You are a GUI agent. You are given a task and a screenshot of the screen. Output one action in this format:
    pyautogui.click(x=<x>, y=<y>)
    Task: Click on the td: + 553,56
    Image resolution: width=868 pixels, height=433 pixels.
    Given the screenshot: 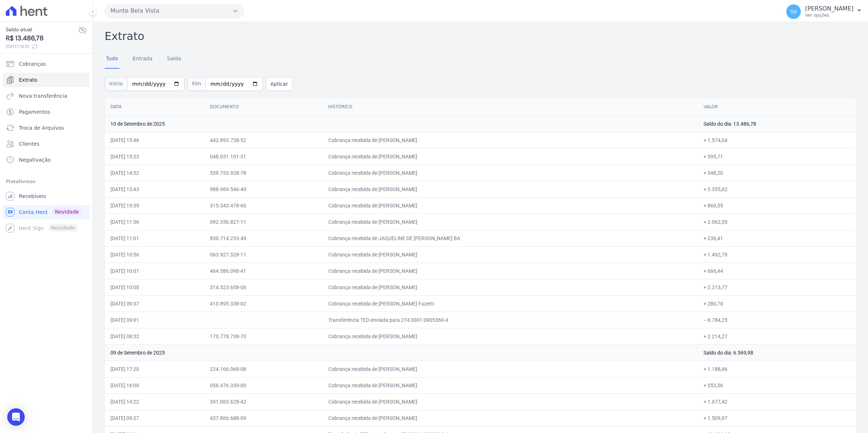 What is the action you would take?
    pyautogui.click(x=777, y=385)
    